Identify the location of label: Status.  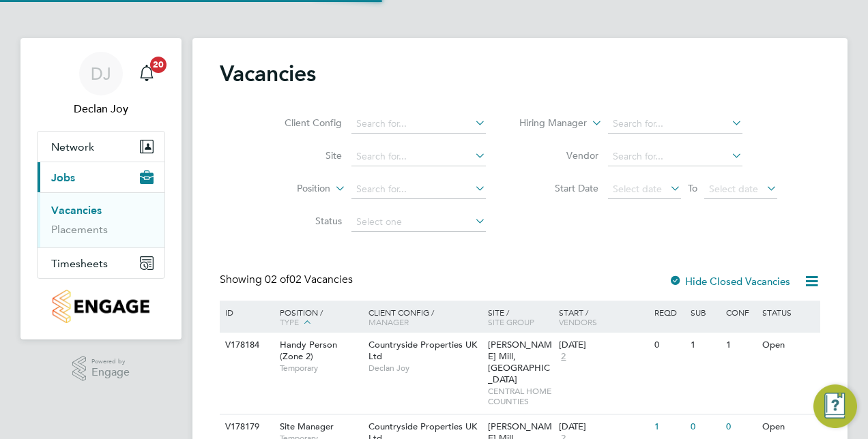
(303, 221).